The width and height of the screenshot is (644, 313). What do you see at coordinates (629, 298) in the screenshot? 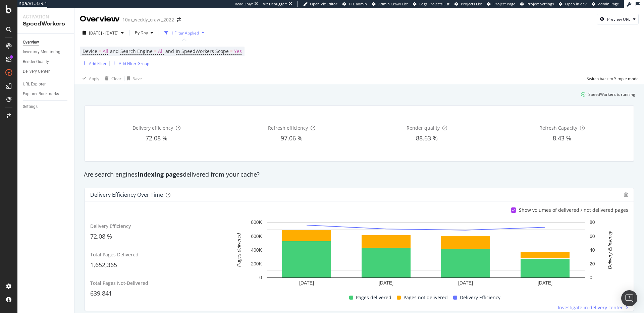
I see `div: Open Intercom Messenger` at bounding box center [629, 298].